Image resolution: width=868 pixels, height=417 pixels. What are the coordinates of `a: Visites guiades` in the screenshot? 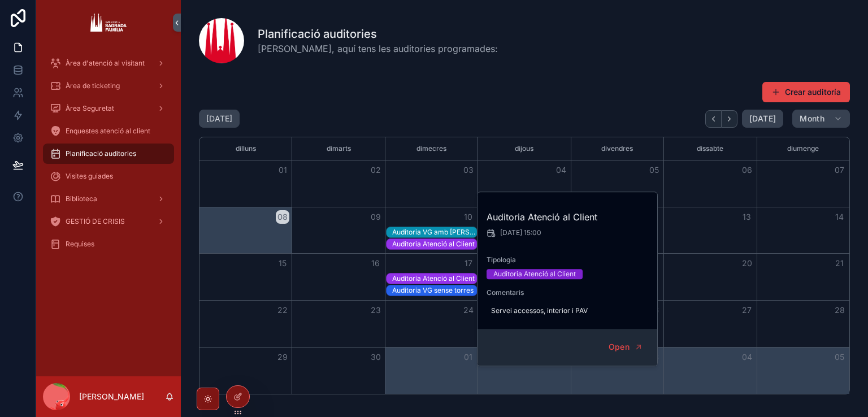 It's located at (108, 176).